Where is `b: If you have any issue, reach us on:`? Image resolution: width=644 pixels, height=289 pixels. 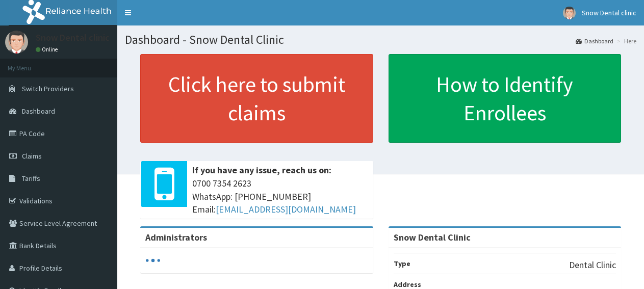
b: If you have any issue, reach us on: is located at coordinates (262, 170).